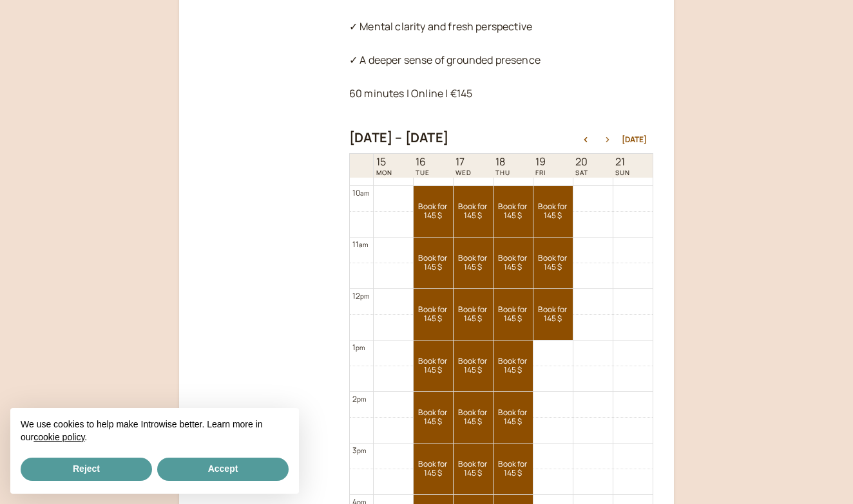  What do you see at coordinates (502, 165) in the screenshot?
I see `a: September 18, 2025` at bounding box center [502, 165].